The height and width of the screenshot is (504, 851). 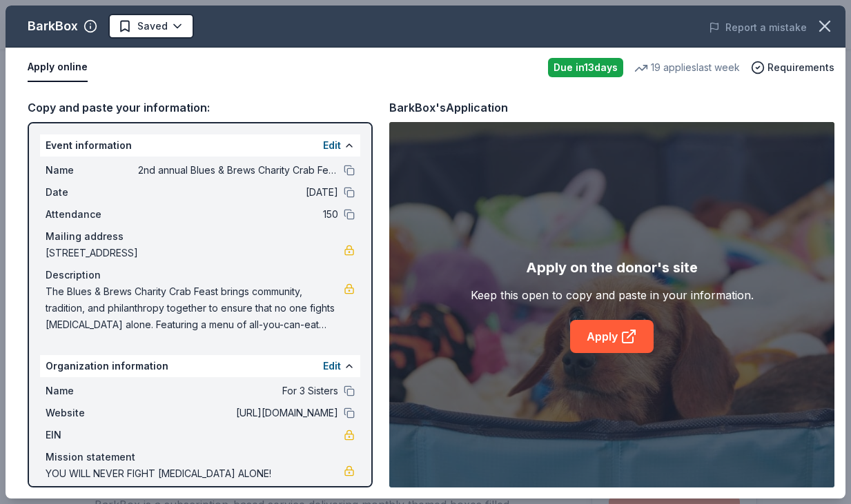 What do you see at coordinates (201, 237) in the screenshot?
I see `div: Mailing address` at bounding box center [201, 237].